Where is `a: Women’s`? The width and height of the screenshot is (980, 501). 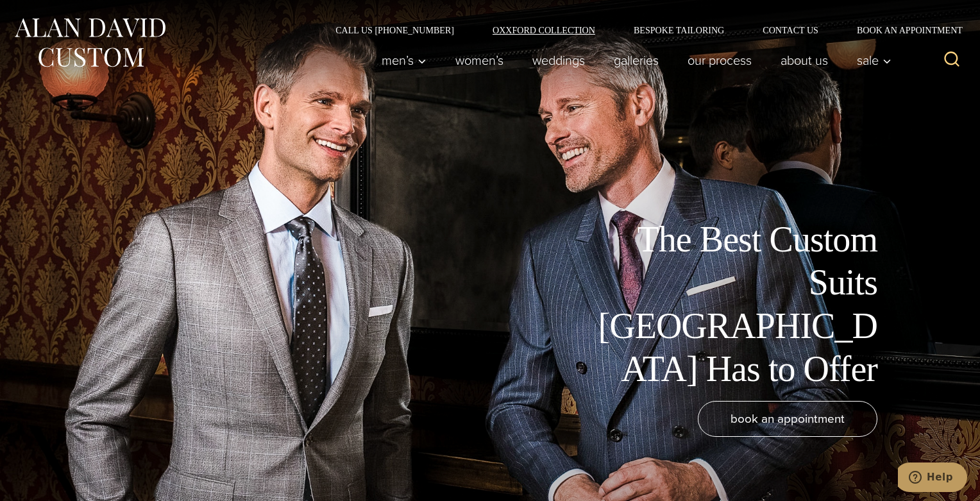
a: Women’s is located at coordinates (480, 60).